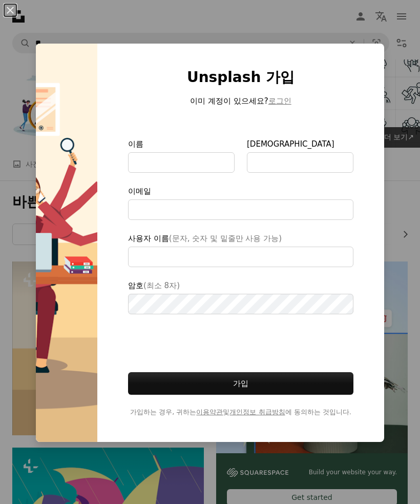  I want to click on input: 이메일, so click(241, 210).